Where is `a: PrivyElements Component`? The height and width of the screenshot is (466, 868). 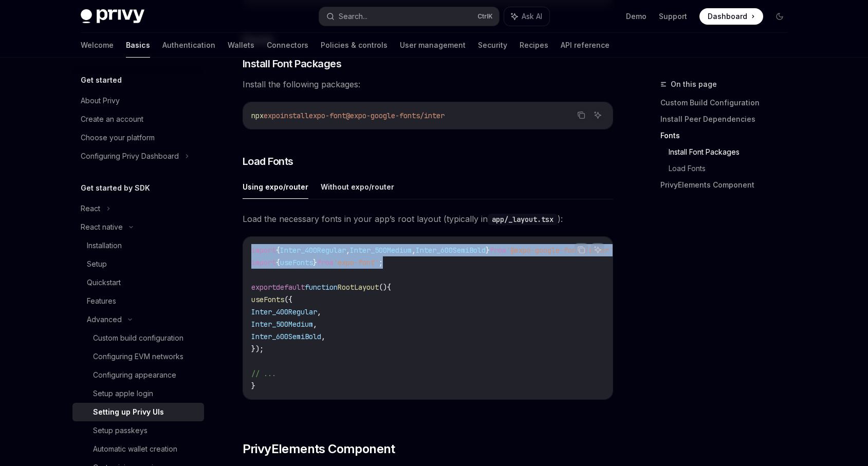 a: PrivyElements Component is located at coordinates (728, 185).